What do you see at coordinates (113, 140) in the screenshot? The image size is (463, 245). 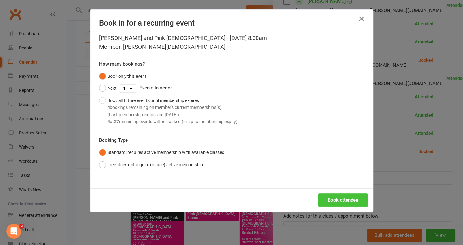 I see `label: Booking Type` at bounding box center [113, 140].